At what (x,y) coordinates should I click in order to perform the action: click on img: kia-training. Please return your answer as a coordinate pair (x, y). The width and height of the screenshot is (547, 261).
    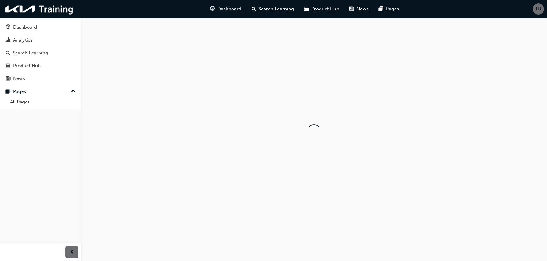
    Looking at the image, I should click on (40, 9).